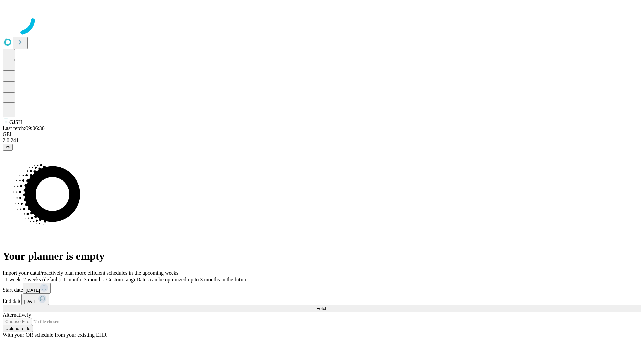 This screenshot has width=644, height=363. Describe the element at coordinates (24, 128) in the screenshot. I see `span: Last fetch: 09:06:30` at that location.